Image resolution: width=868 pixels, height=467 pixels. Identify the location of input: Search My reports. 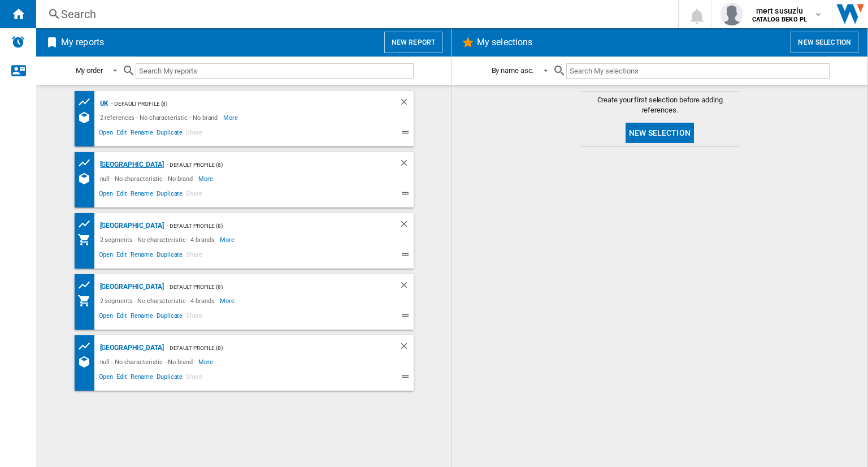
(275, 71).